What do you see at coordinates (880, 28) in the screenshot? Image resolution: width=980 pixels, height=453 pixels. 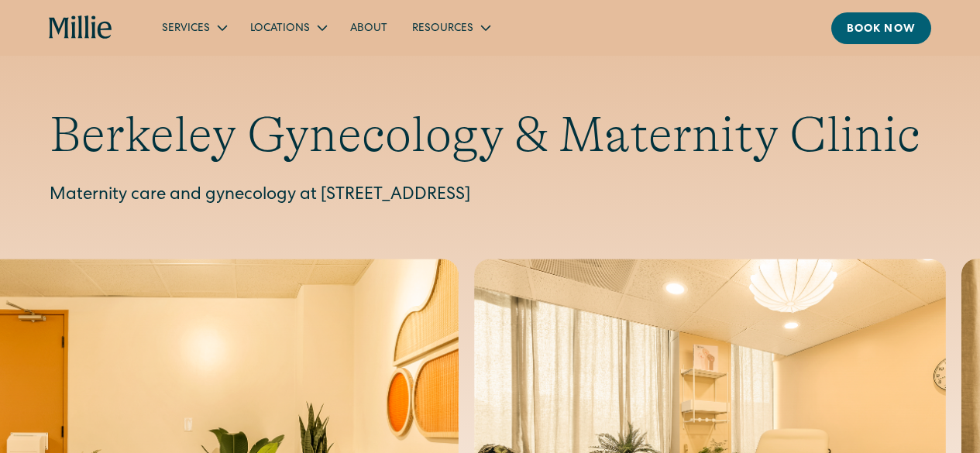 I see `a: Book now` at bounding box center [880, 28].